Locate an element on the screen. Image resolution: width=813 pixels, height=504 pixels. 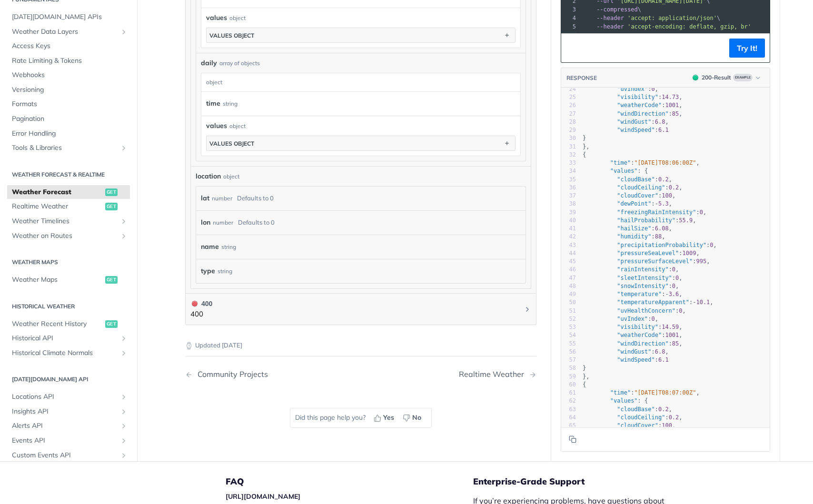
div: 4 is located at coordinates (569, 19).